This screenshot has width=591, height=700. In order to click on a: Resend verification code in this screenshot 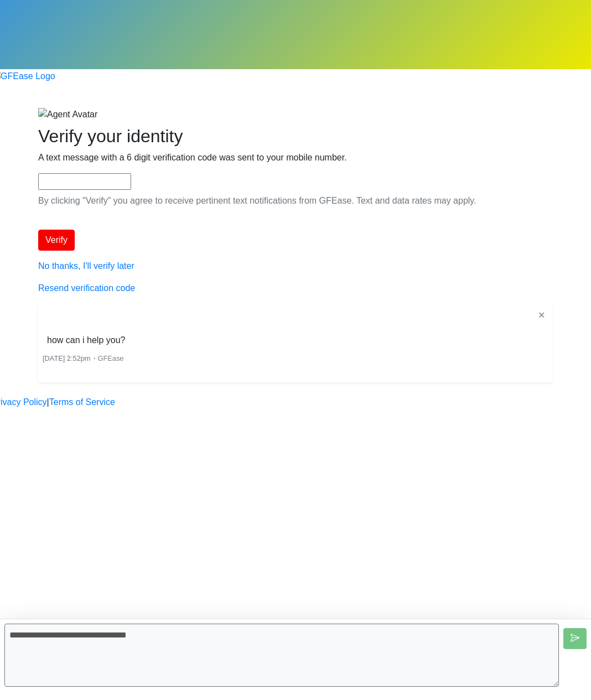, I will do `click(86, 288)`.